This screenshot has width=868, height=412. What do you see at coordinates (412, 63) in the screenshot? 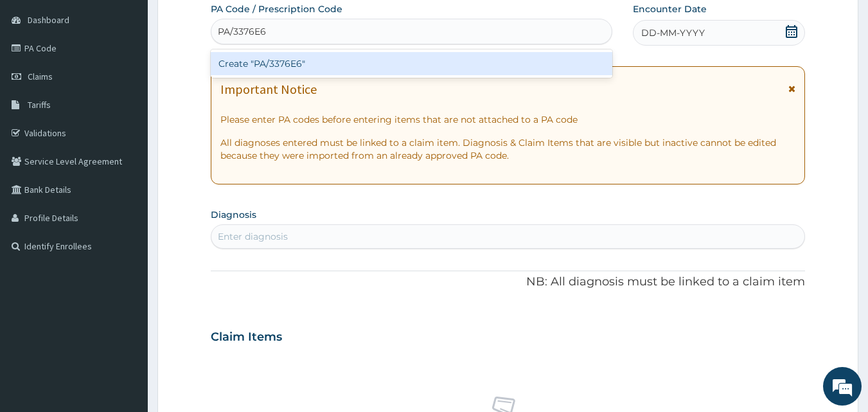
I see `div: Create "PA/3376E6"` at bounding box center [412, 63].